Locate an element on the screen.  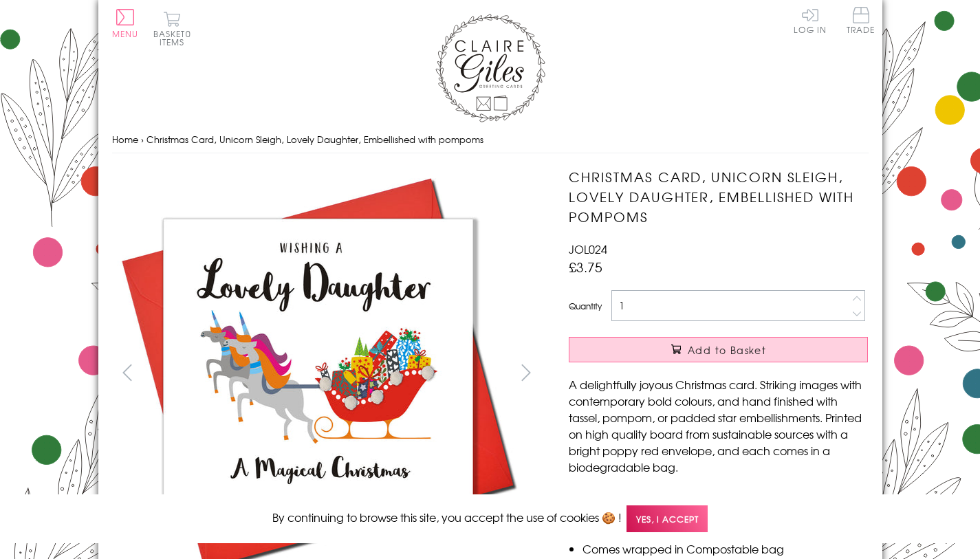
h1: Christmas Card, Unicorn Sleigh, Lovely Daughter, Embellished with pompoms is located at coordinates (718, 197).